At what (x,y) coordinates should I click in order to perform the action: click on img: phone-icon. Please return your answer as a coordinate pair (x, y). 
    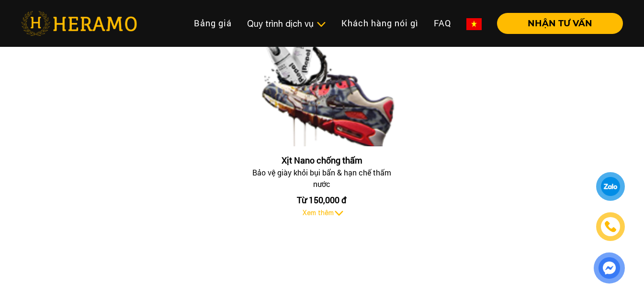
    Looking at the image, I should click on (610, 227).